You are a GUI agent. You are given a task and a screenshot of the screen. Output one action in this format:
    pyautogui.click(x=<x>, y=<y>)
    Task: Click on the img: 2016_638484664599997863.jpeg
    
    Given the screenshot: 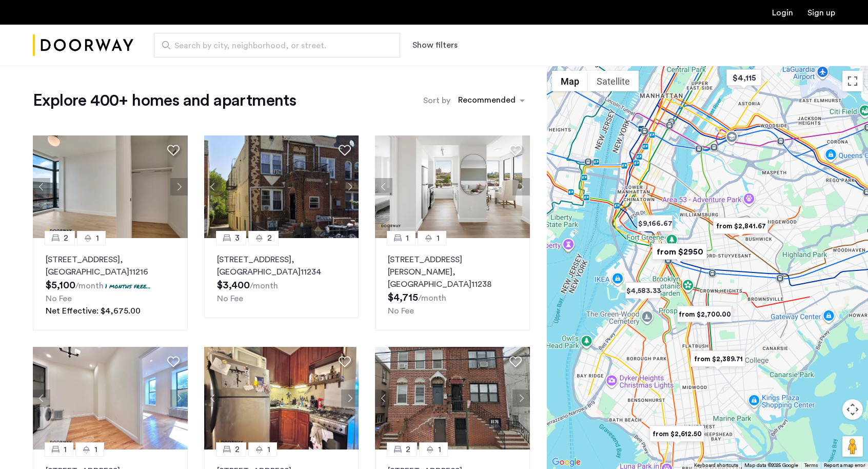 What is the action you would take?
    pyautogui.click(x=453, y=399)
    